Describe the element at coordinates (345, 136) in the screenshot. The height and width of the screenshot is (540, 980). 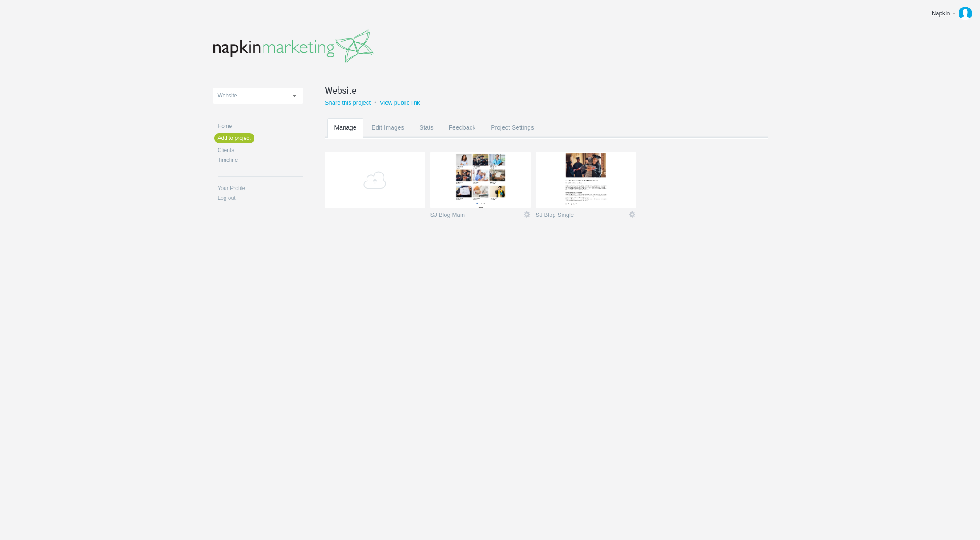
I see `a: Manage` at that location.